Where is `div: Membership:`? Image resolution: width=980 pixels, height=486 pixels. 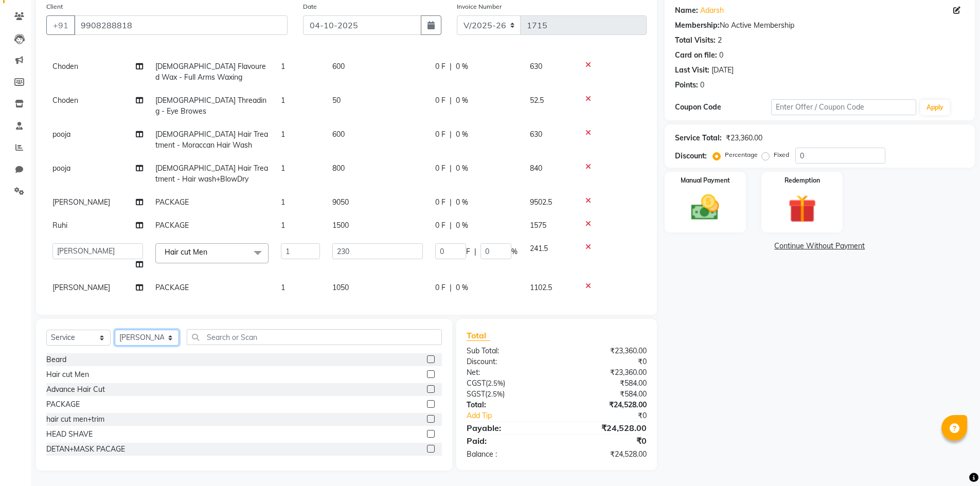
div: Membership: is located at coordinates (697, 25).